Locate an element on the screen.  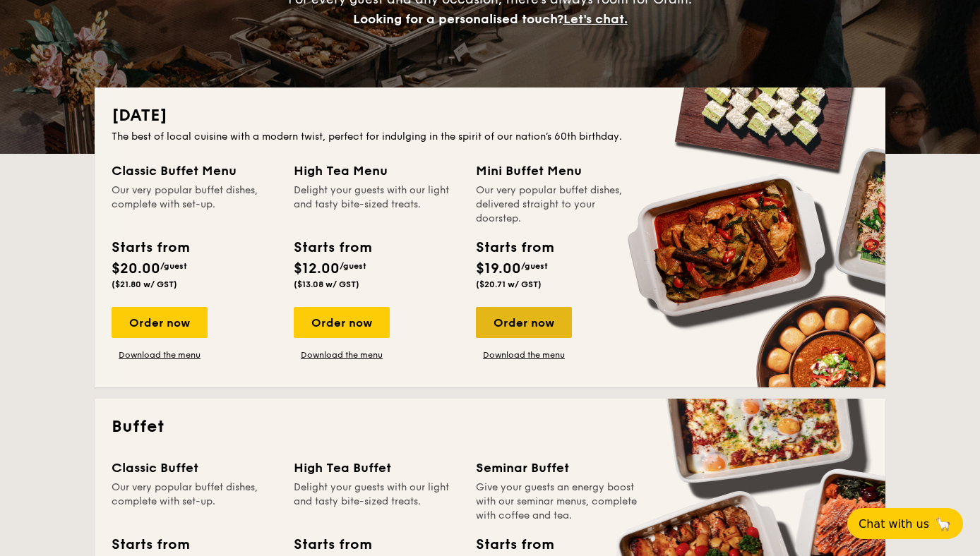
span: ($13.08 w/ GST) is located at coordinates (326, 285).